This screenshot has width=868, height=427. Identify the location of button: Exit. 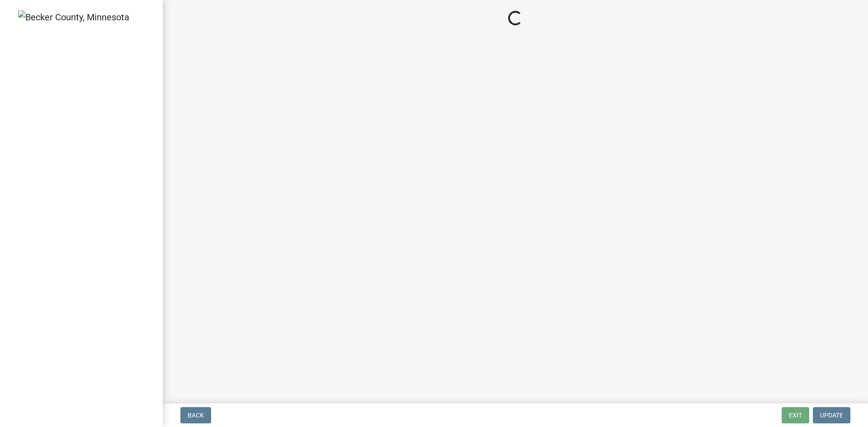
(795, 415).